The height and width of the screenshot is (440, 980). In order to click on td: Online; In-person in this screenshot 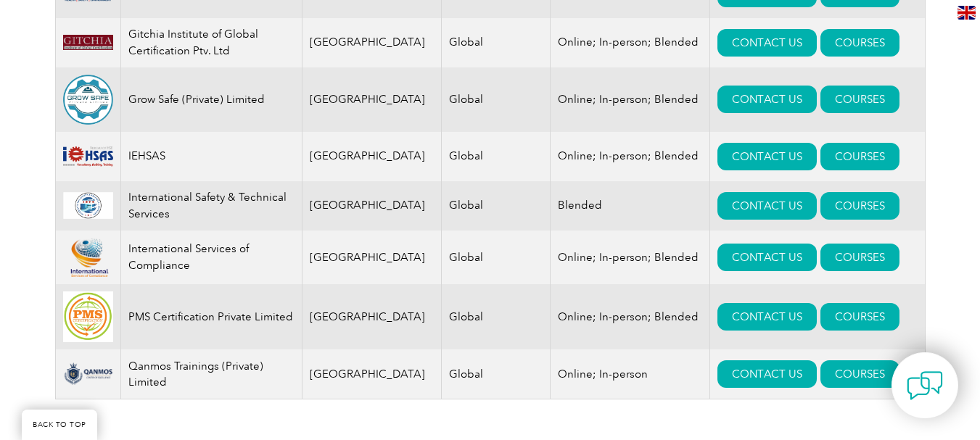, I will do `click(630, 374)`.